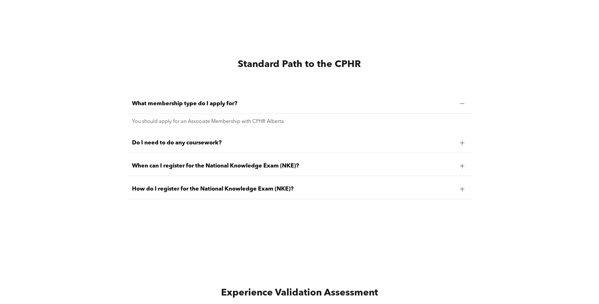  I want to click on span: Standard Path to the CPHR, so click(299, 64).